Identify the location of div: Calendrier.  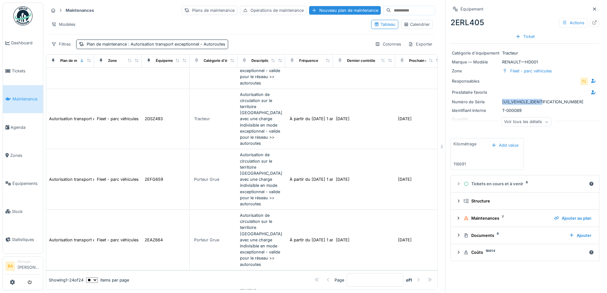
(417, 24).